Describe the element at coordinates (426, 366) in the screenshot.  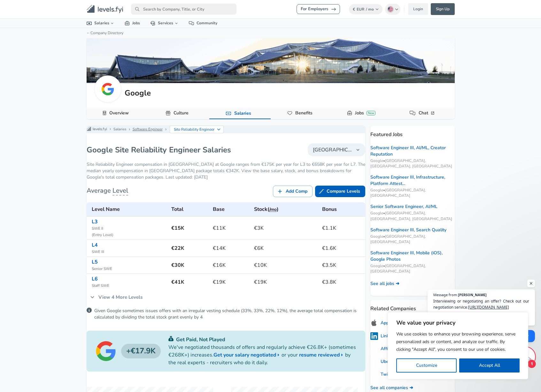
I see `button: Customize` at that location.